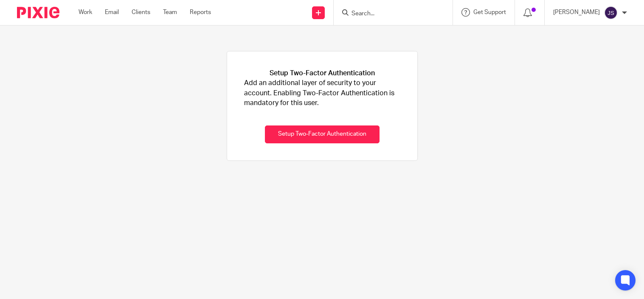 The height and width of the screenshot is (299, 644). I want to click on a: Clients, so click(141, 12).